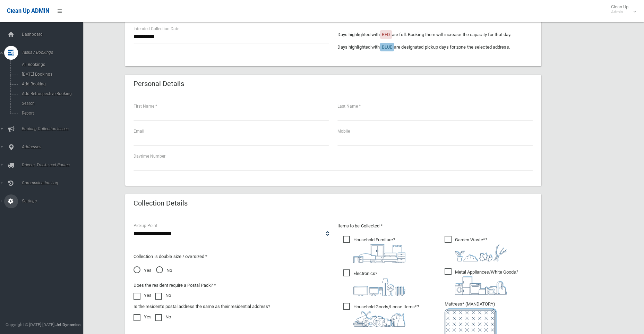 The width and height of the screenshot is (644, 334). Describe the element at coordinates (51, 113) in the screenshot. I see `span: Report` at that location.